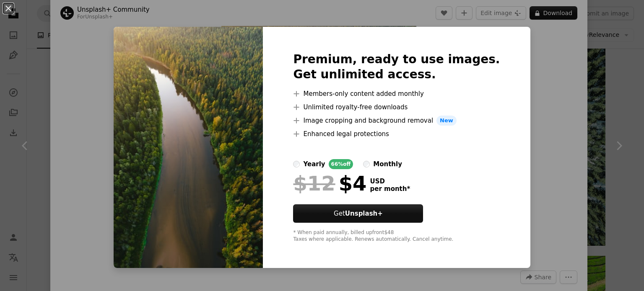  Describe the element at coordinates (341, 164) in the screenshot. I see `div: 66% off` at that location.